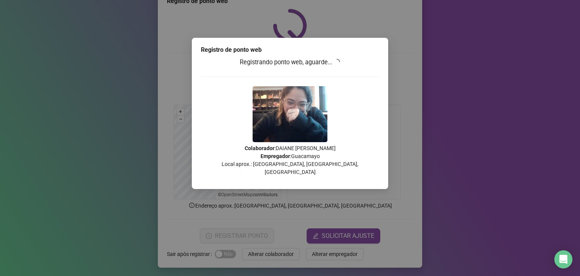  What do you see at coordinates (290, 114) in the screenshot?
I see `img: 2Q==` at bounding box center [290, 114].